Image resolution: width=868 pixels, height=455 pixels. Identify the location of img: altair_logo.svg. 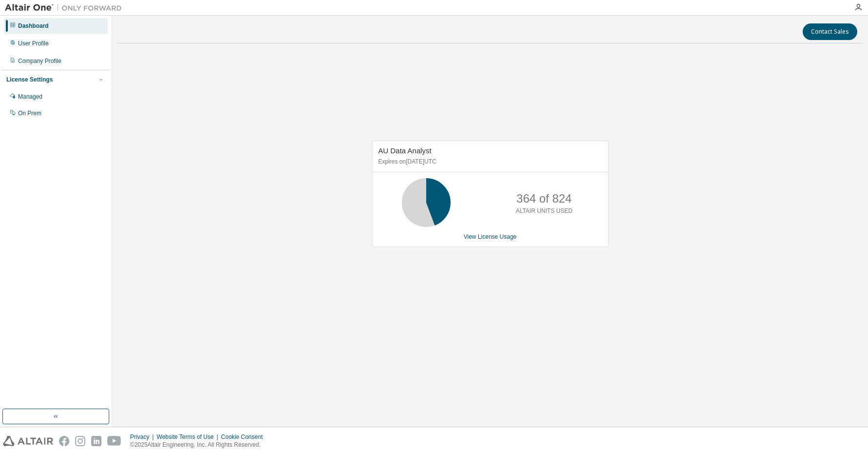
(27, 441).